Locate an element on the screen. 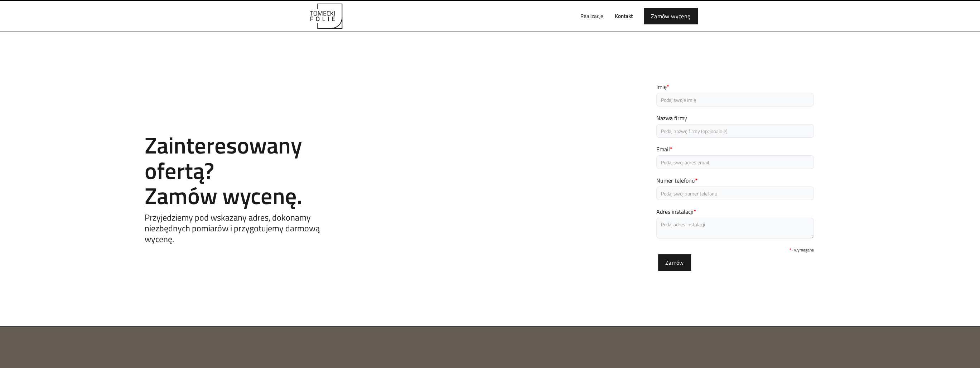 This screenshot has width=980, height=368. input: Podaj swoje imię is located at coordinates (735, 99).